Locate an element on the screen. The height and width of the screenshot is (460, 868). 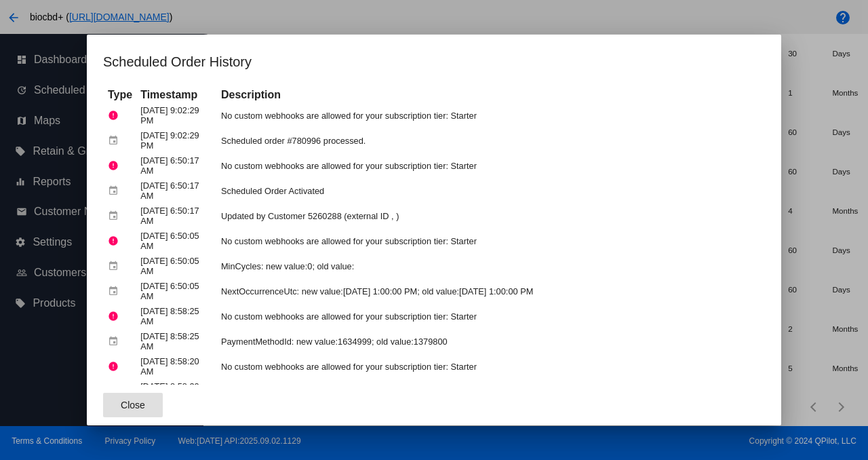
th: Type is located at coordinates (120, 95).